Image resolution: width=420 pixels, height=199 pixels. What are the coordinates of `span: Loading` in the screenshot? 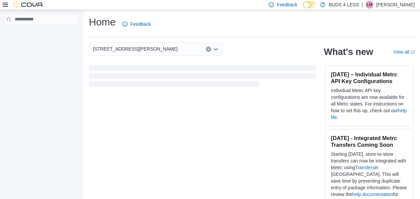 It's located at (202, 77).